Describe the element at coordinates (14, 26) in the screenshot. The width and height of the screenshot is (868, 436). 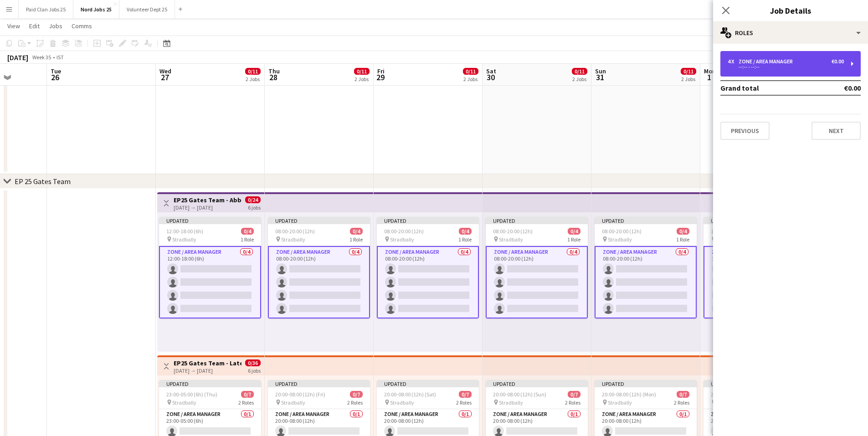
I see `a: View` at that location.